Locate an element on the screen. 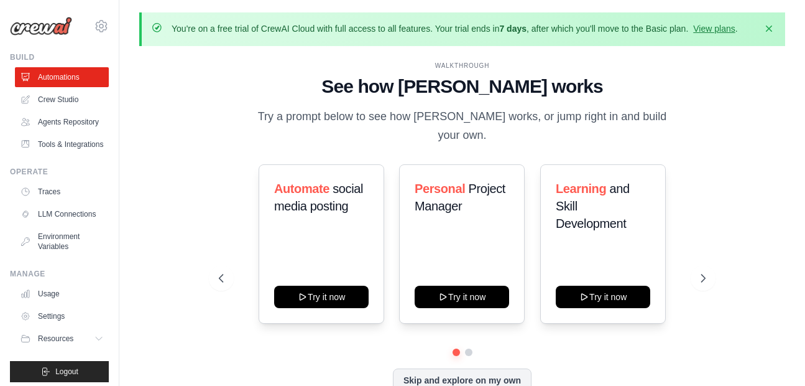 The height and width of the screenshot is (386, 805). span: Project Manager is located at coordinates (460, 197).